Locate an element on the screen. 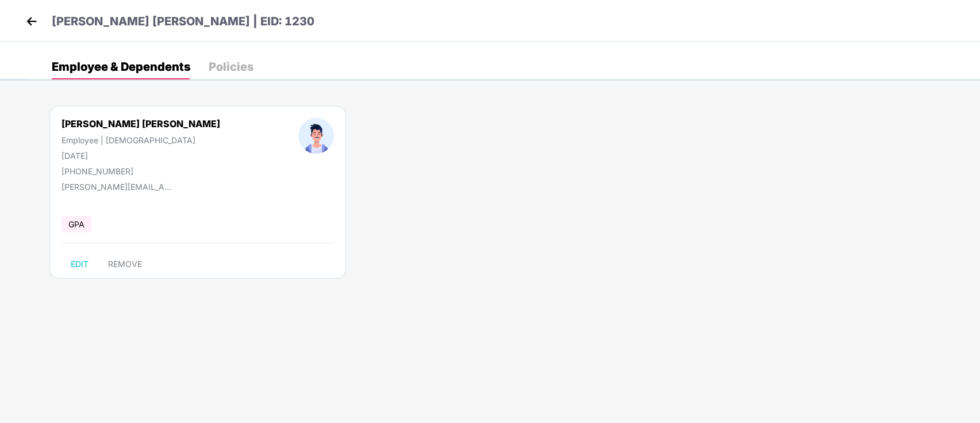 The width and height of the screenshot is (980, 423). button: REMOVE is located at coordinates (125, 264).